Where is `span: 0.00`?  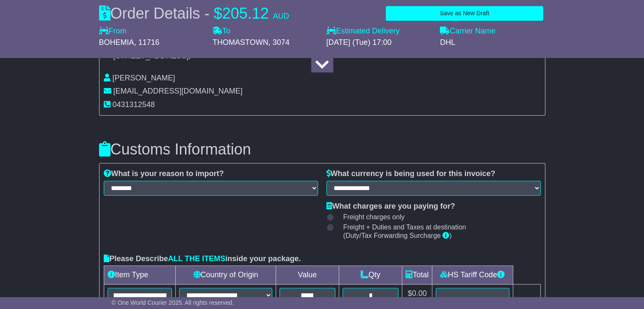
span: 0.00 is located at coordinates (419, 293).